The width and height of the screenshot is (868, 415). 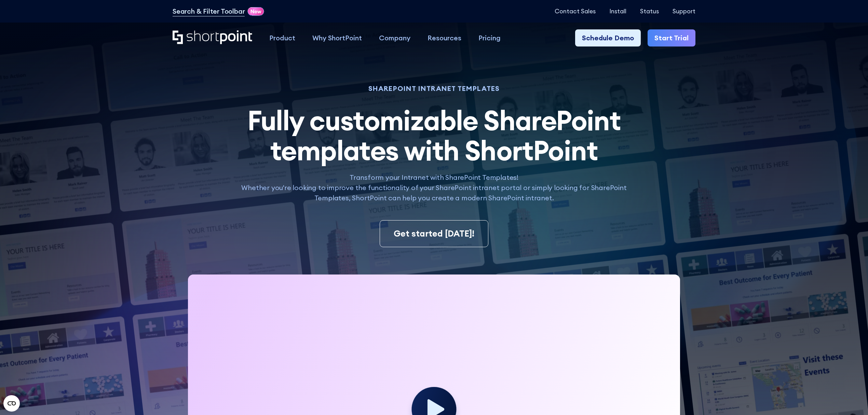 I want to click on p: Install, so click(x=618, y=11).